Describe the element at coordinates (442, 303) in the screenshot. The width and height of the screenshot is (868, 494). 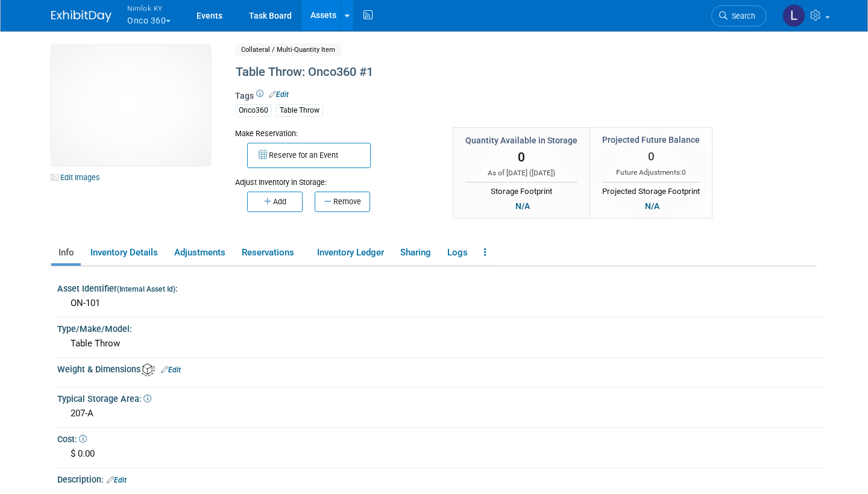
I see `div: ON-101` at that location.